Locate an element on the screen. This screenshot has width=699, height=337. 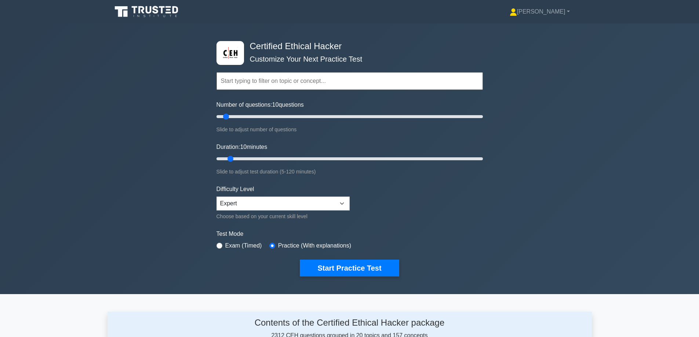
h4: Contents of the Certified Ethical Hacker package is located at coordinates (350, 323).